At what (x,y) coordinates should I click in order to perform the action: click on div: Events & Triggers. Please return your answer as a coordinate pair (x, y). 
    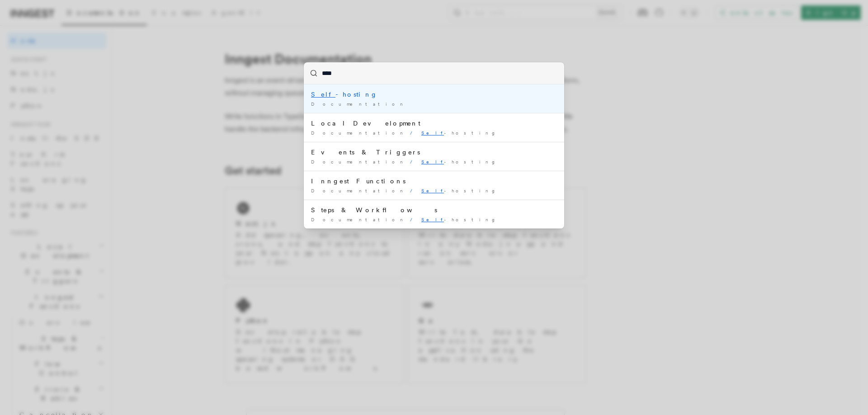
    Looking at the image, I should click on (434, 152).